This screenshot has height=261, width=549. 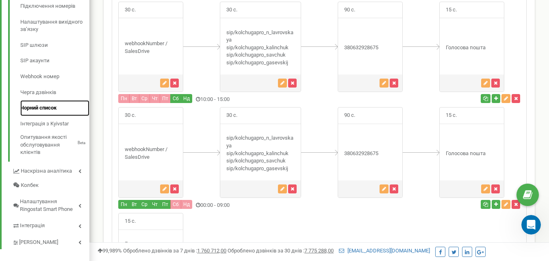 What do you see at coordinates (51, 224) in the screenshot?
I see `a: Інтеграція` at bounding box center [51, 224].